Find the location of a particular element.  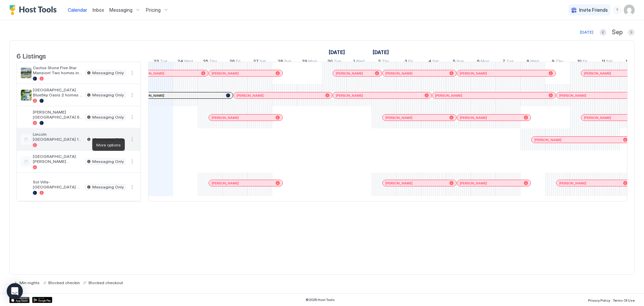

span: 2 is located at coordinates (380, 62).